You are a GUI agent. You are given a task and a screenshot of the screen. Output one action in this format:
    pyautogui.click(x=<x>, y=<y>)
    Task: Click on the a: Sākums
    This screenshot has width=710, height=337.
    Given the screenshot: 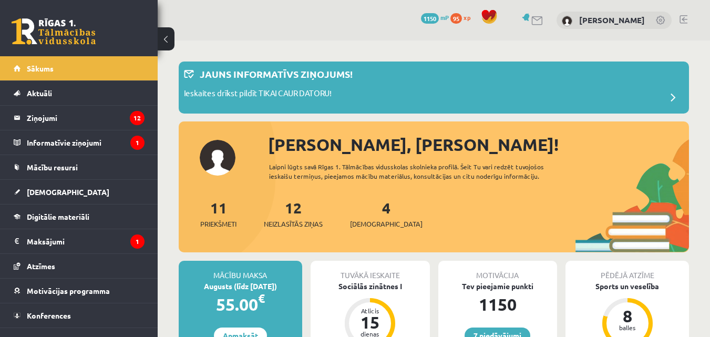 What is the action you would take?
    pyautogui.click(x=79, y=68)
    